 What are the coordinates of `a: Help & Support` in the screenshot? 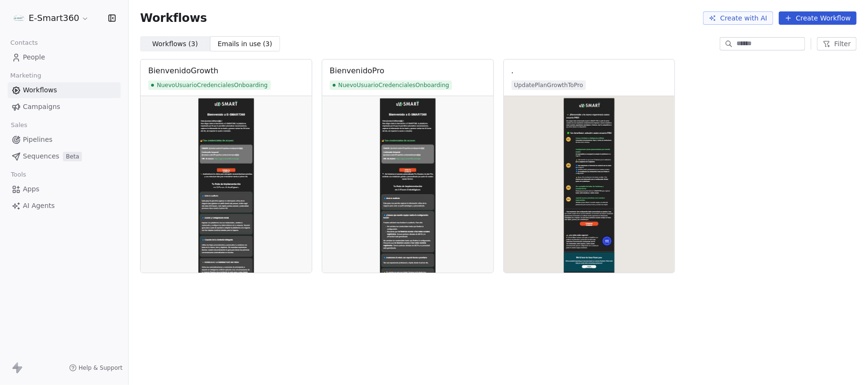 It's located at (96, 368).